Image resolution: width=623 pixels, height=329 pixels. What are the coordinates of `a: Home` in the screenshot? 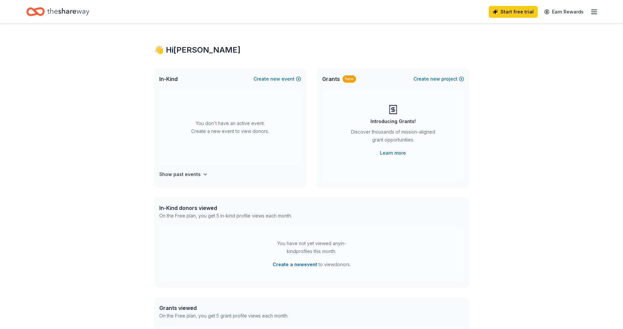 It's located at (58, 11).